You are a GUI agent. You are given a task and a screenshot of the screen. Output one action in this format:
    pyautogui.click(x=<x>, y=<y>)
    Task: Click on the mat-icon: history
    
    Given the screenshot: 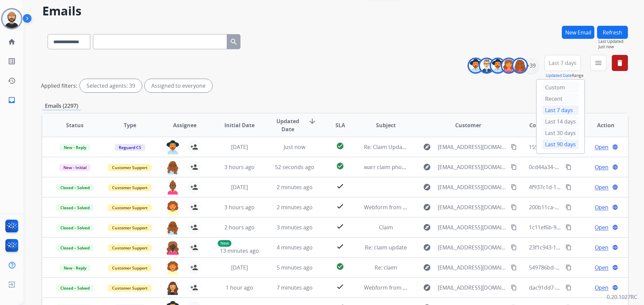 What is the action you would take?
    pyautogui.click(x=12, y=81)
    